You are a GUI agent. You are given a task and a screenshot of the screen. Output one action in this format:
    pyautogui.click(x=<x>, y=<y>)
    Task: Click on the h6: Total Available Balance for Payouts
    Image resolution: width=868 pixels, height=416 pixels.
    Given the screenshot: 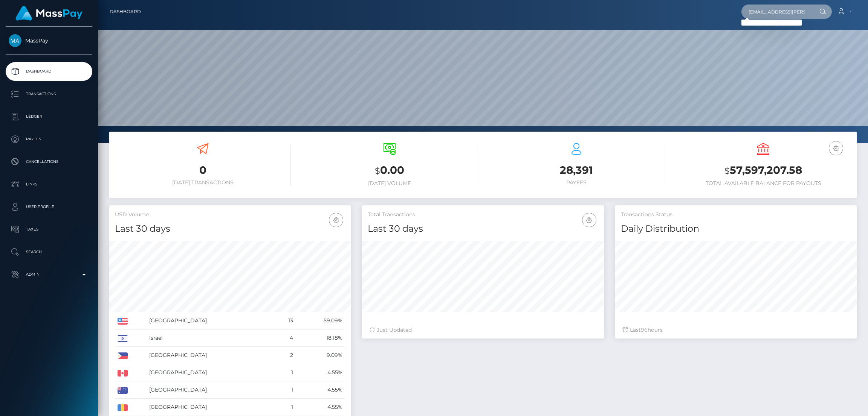 What is the action you would take?
    pyautogui.click(x=763, y=183)
    